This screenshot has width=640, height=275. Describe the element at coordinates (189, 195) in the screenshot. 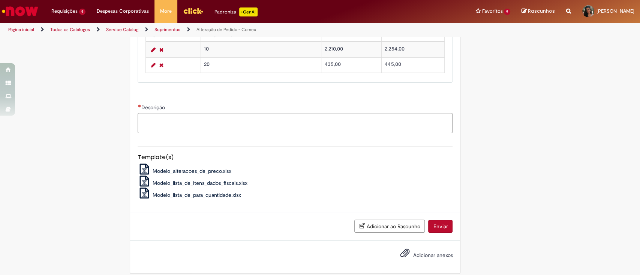

I see `a: Modelo_lista_de_para_quantidade.xlsx` at that location.